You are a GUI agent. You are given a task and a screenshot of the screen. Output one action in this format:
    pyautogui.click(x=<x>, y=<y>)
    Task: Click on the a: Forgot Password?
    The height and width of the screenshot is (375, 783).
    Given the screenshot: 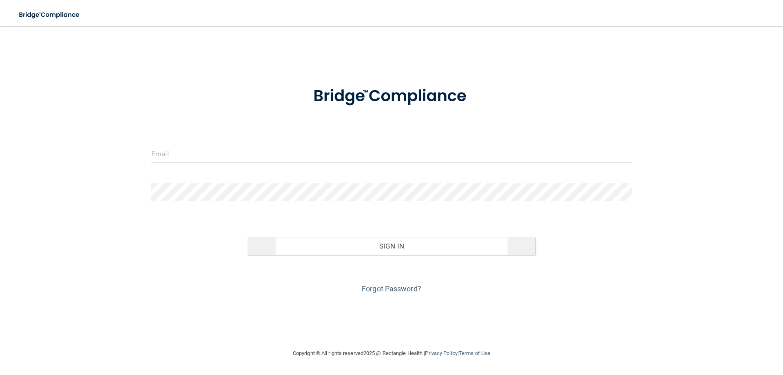 What is the action you would take?
    pyautogui.click(x=391, y=288)
    